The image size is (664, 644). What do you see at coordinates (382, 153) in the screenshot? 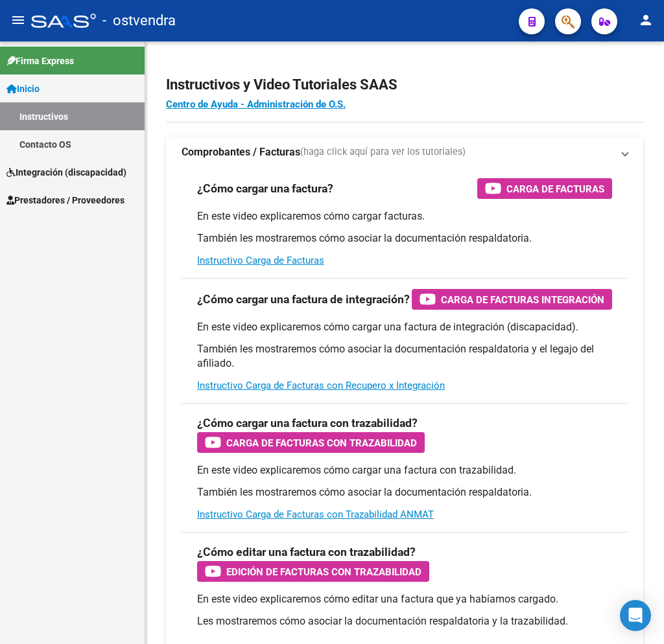
I see `span: (haga click aquí para ver los tutoriales)` at bounding box center [382, 153].